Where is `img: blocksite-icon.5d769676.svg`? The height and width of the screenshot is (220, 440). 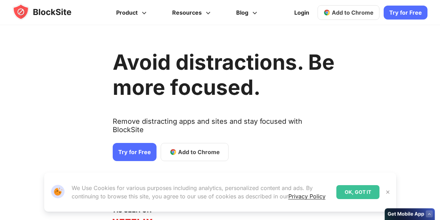 img: blocksite-icon.5d769676.svg is located at coordinates (49, 12).